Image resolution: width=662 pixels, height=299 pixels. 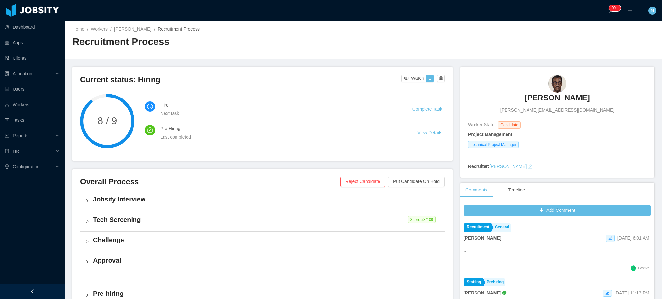 What do you see at coordinates (266, 294) in the screenshot?
I see `h4: Pre-hiring` at bounding box center [266, 294].